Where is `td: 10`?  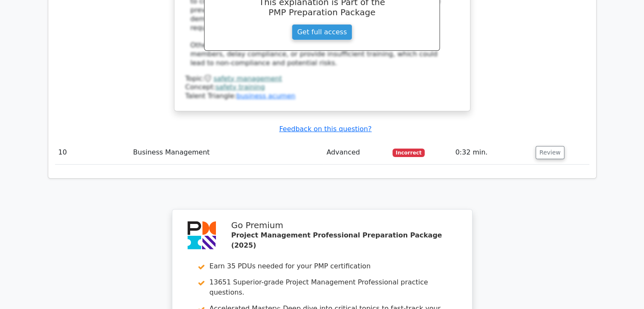
td: 10 is located at coordinates (92, 153).